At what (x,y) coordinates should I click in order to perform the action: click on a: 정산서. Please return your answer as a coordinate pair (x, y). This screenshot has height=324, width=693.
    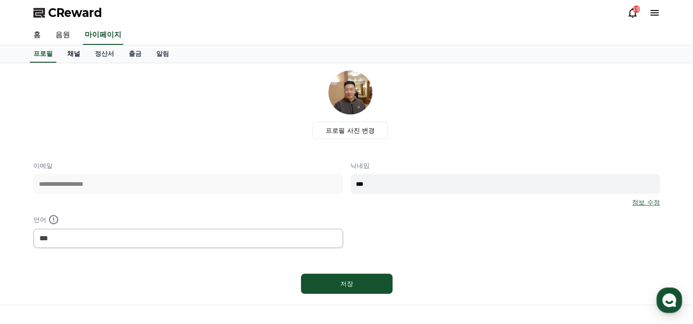
    Looking at the image, I should click on (104, 54).